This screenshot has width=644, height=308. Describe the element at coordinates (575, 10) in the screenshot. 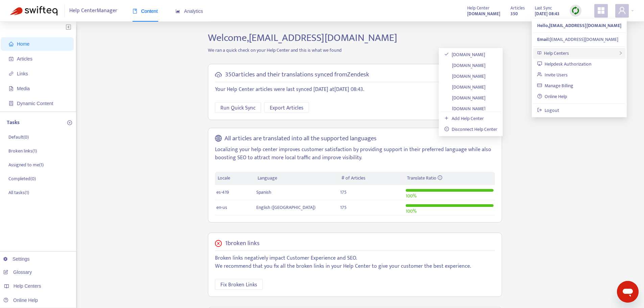

I see `img: sync.dc5367851b00ba804db3.png` at that location.